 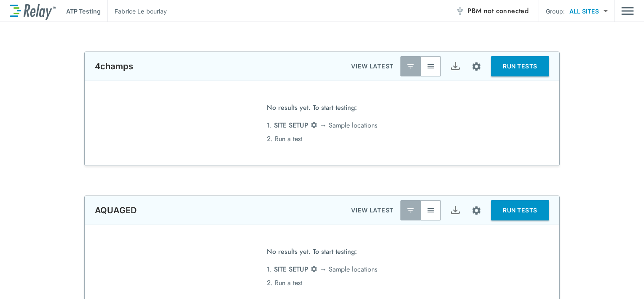 What do you see at coordinates (498, 11) in the screenshot?
I see `span: PBM` at bounding box center [498, 11].